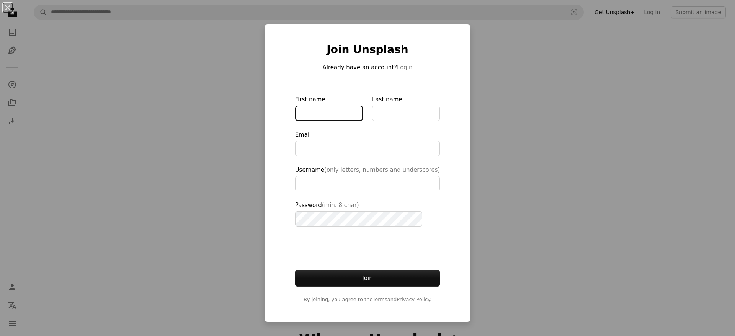 Image resolution: width=735 pixels, height=336 pixels. What do you see at coordinates (368, 300) in the screenshot?
I see `span: By joining, you agree to the and .` at bounding box center [368, 300].